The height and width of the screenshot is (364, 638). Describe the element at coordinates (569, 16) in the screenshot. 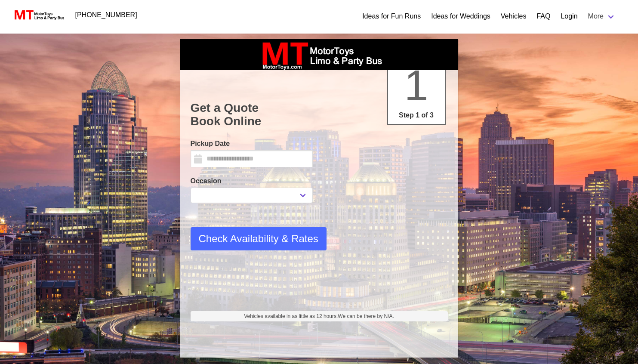

I see `a: Login` at that location.